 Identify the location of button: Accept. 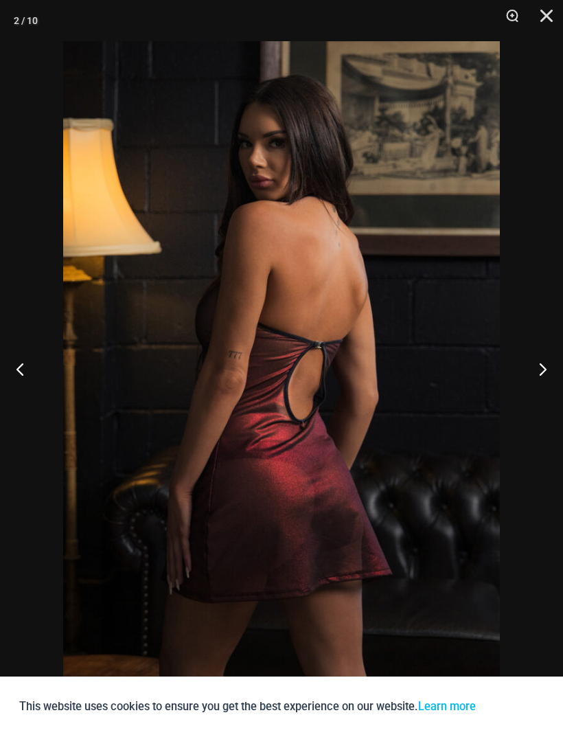
(515, 707).